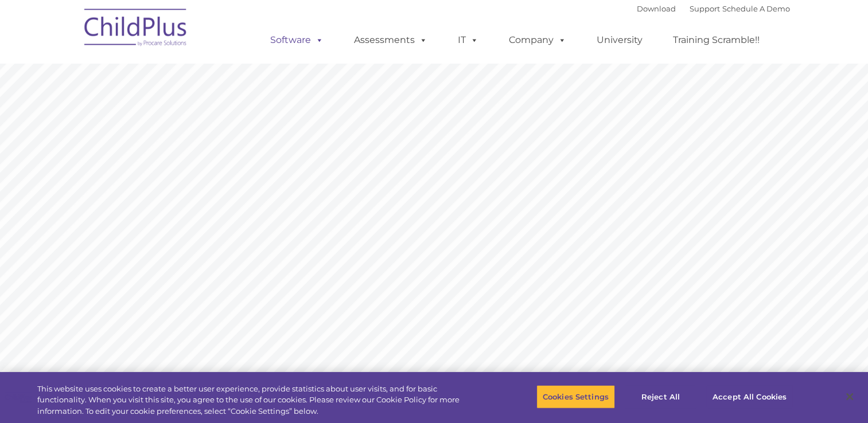 The image size is (868, 423). Describe the element at coordinates (297, 40) in the screenshot. I see `a: Software` at that location.